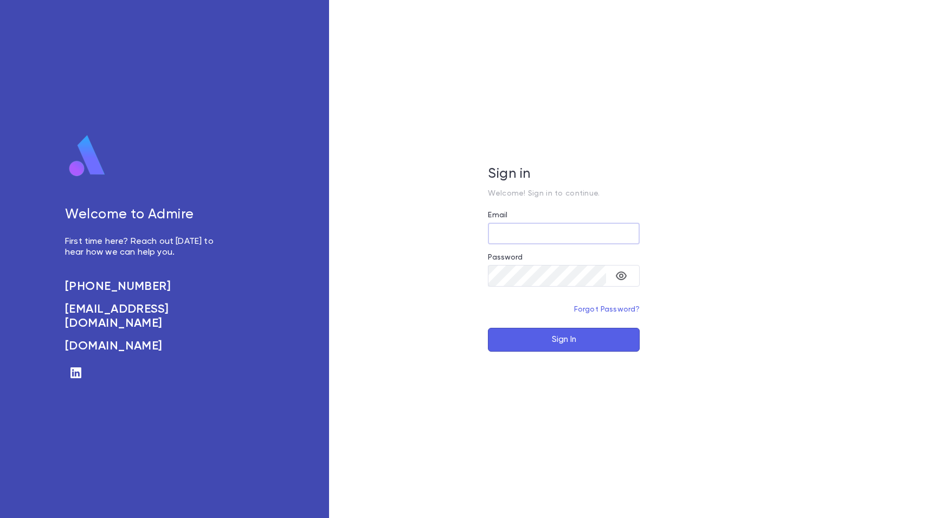 The width and height of the screenshot is (940, 518). I want to click on img: logo, so click(87, 156).